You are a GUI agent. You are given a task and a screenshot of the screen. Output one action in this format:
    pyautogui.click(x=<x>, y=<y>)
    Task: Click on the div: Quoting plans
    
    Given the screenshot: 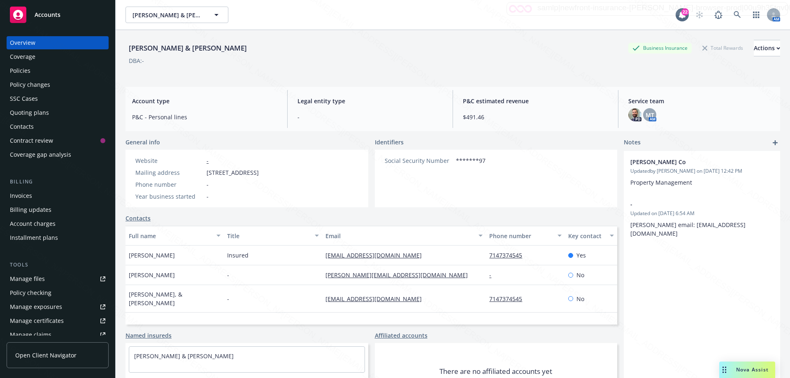 What is the action you would take?
    pyautogui.click(x=29, y=113)
    